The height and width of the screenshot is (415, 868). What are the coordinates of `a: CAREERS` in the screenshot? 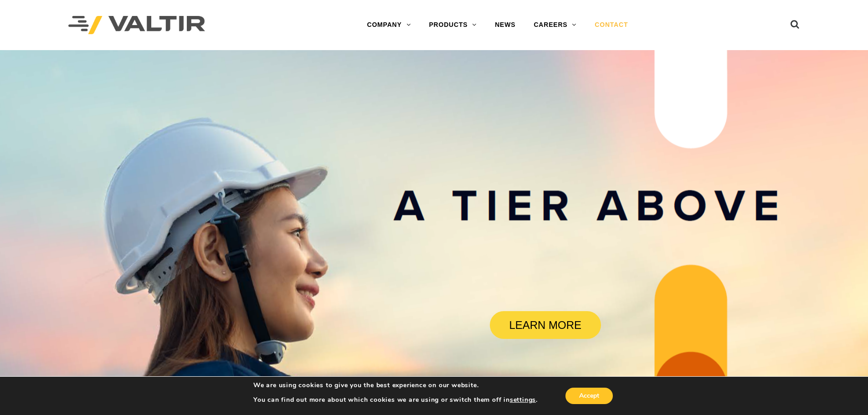 It's located at (555, 25).